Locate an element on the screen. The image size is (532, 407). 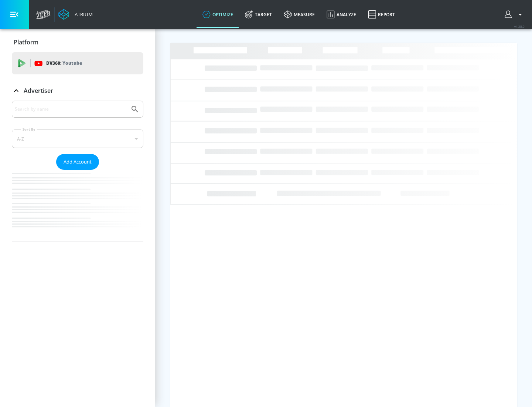
a: Report is located at coordinates (382, 15).